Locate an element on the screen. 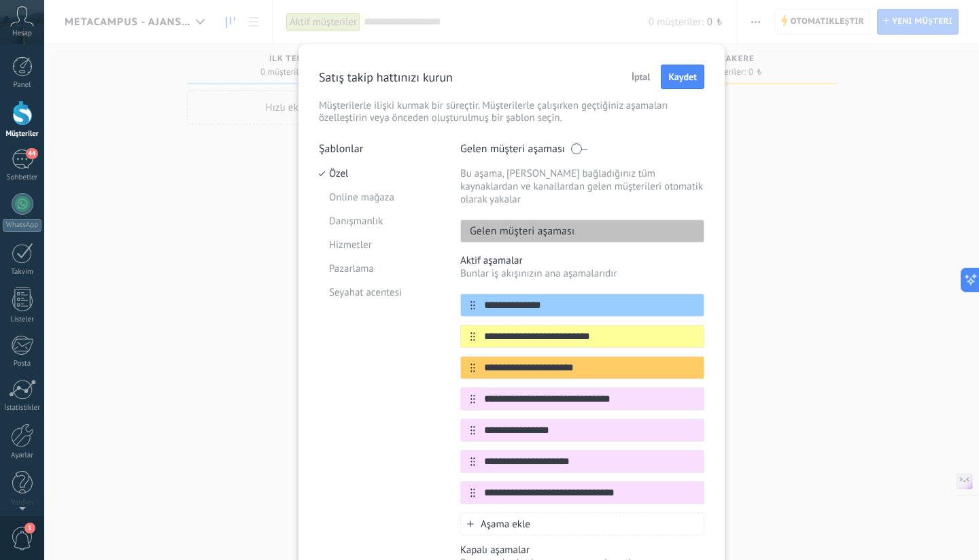 The image size is (979, 560). div: Posta is located at coordinates (22, 364).